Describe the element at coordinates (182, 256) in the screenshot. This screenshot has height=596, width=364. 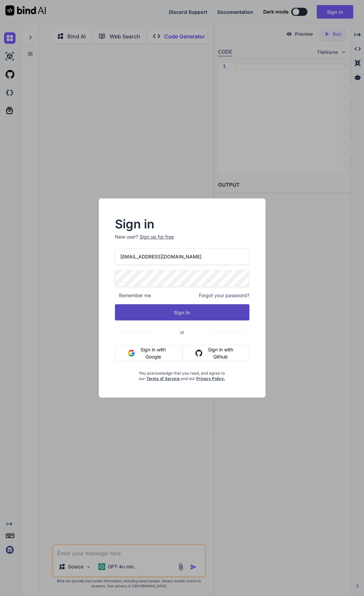
I see `input: Login or Email` at that location.